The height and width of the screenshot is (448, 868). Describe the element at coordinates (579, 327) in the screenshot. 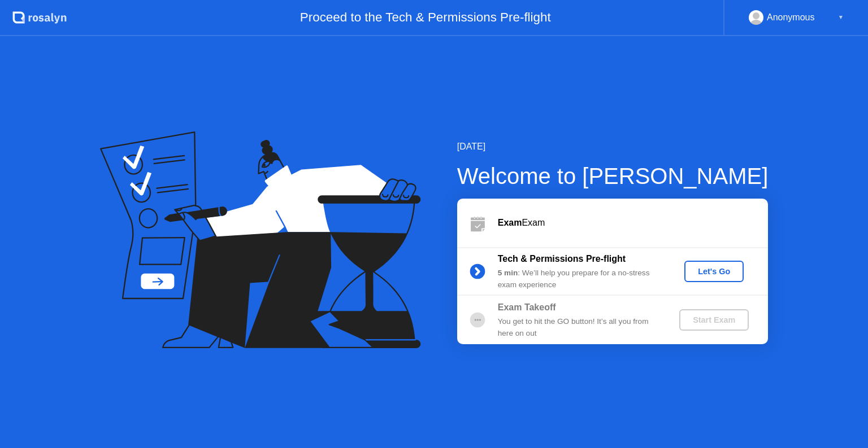

I see `div: You get to hit the GO button! It’s all you from here on out` at that location.